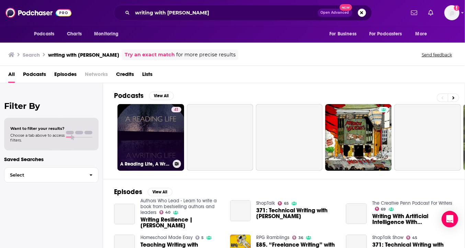 The height and width of the screenshot is (248, 465). Describe the element at coordinates (65, 76) in the screenshot. I see `span: Episodes` at that location.